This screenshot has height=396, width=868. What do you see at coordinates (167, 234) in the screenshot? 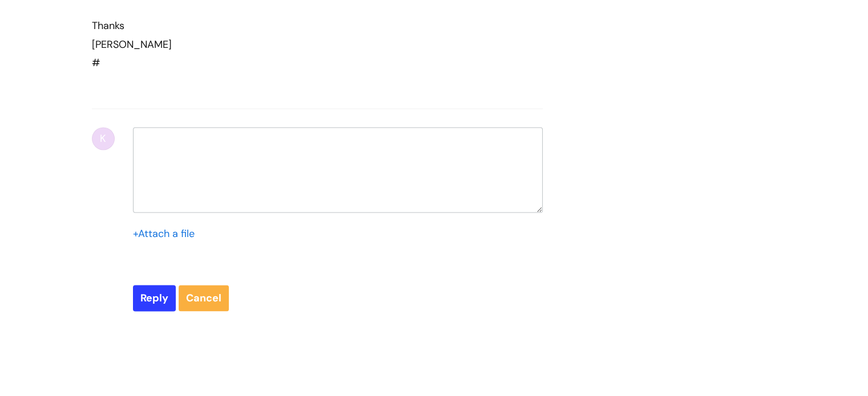
I see `div: Attach a file` at bounding box center [167, 234].